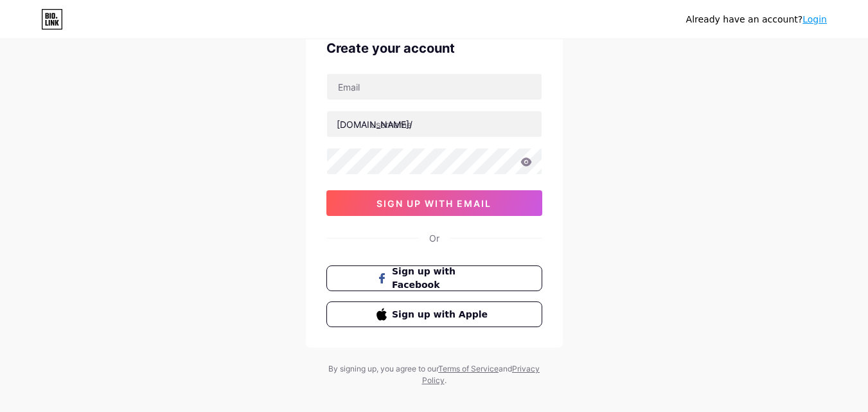 The image size is (868, 412). Describe the element at coordinates (434, 124) in the screenshot. I see `input: username` at that location.